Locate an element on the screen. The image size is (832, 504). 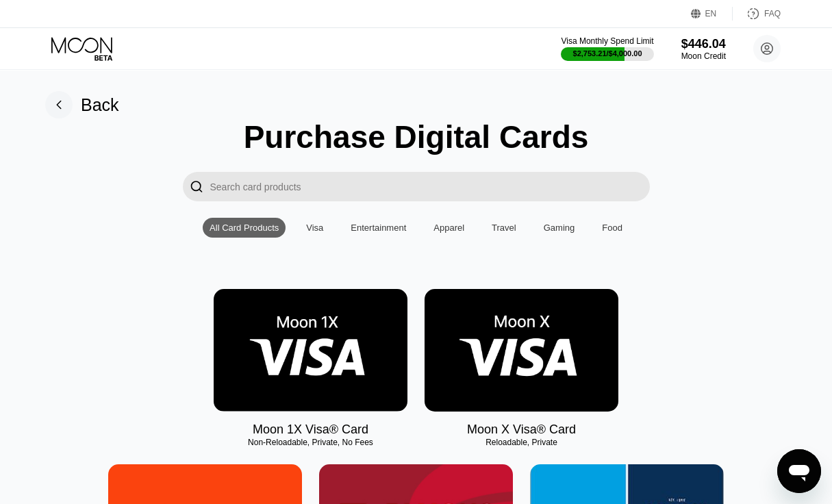
div: Food is located at coordinates (612, 227).